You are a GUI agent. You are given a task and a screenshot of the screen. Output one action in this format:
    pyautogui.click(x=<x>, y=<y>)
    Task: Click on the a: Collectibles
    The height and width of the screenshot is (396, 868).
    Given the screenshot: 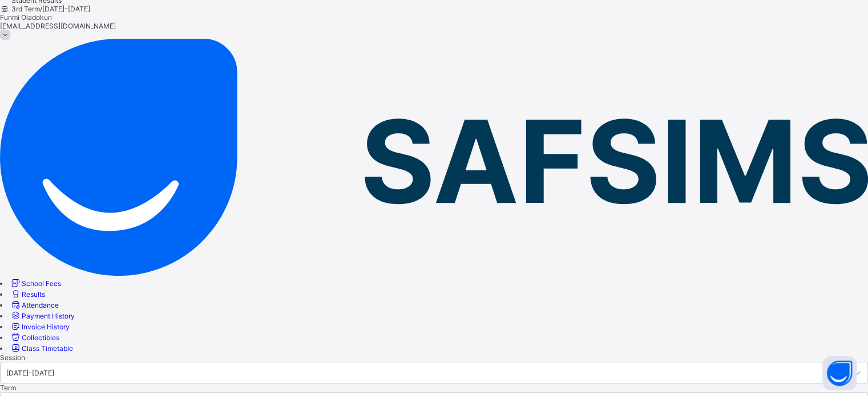 What is the action you would take?
    pyautogui.click(x=34, y=337)
    